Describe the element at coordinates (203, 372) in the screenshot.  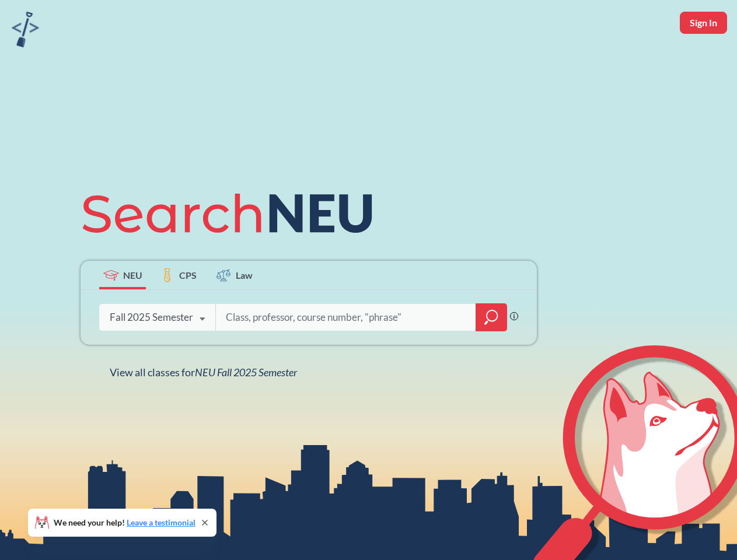
I see `span: View all classes for` at that location.